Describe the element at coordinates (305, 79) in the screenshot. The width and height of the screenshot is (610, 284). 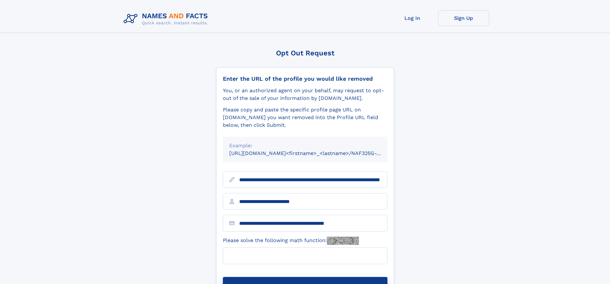
I see `div: Enter the URL of the profile you would like removed` at that location.